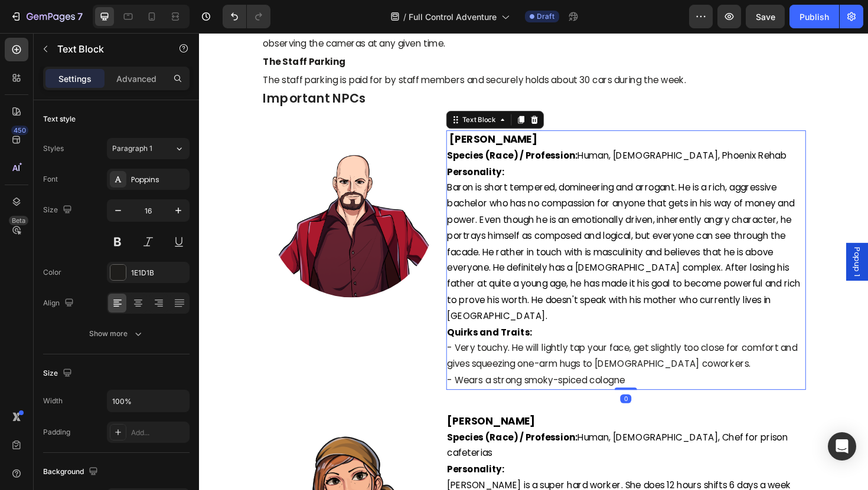 The height and width of the screenshot is (490, 868). What do you see at coordinates (52, 273) in the screenshot?
I see `div: Color` at bounding box center [52, 273].